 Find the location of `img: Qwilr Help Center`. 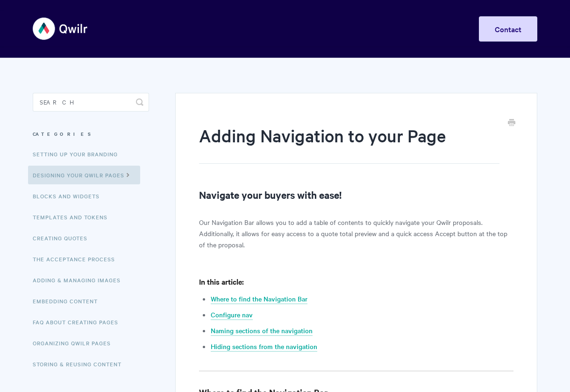

img: Qwilr Help Center is located at coordinates (61, 28).